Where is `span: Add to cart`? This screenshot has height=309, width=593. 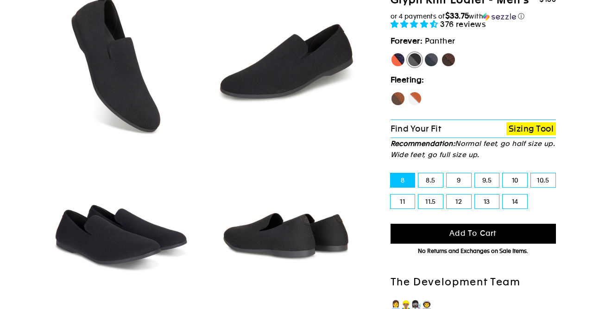
span: Add to cart is located at coordinates (473, 233).